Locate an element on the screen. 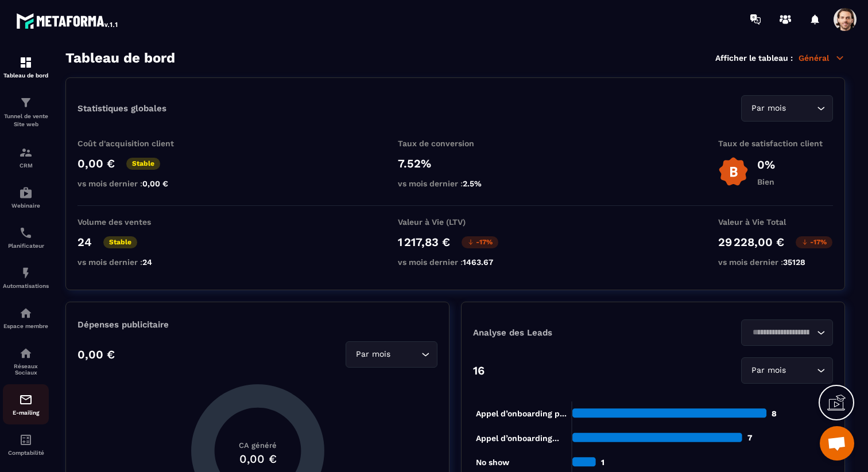  div: Ouvrir le chat is located at coordinates (837, 443).